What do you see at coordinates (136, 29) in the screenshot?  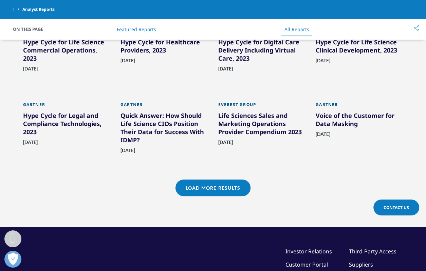 I see `a: Featured Reports` at bounding box center [136, 29].